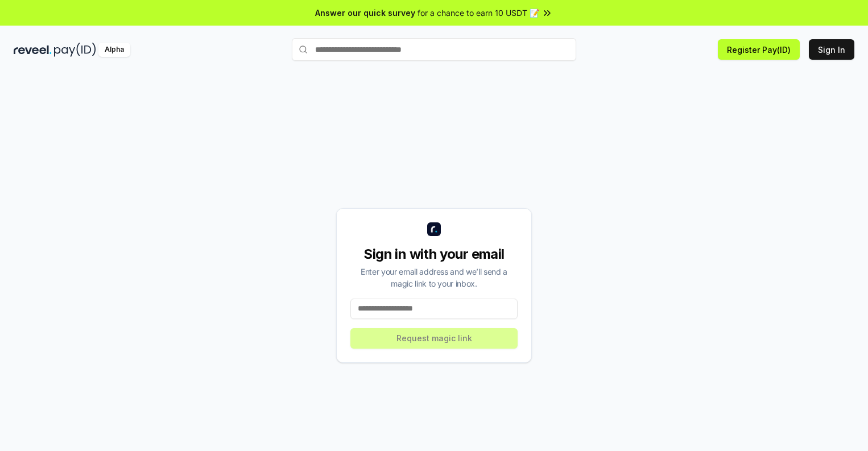 This screenshot has width=868, height=451. I want to click on div: Sign in with your email, so click(434, 254).